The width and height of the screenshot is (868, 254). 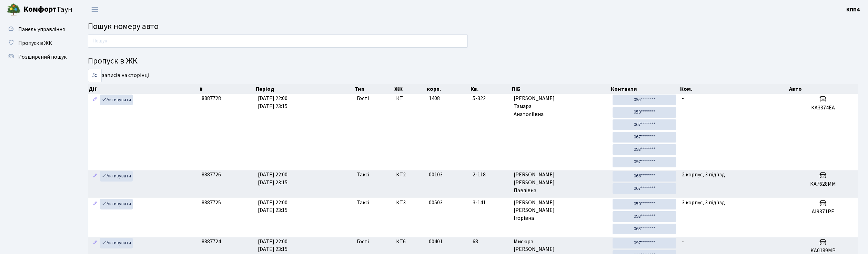 I want to click on span: 00503, so click(x=436, y=202).